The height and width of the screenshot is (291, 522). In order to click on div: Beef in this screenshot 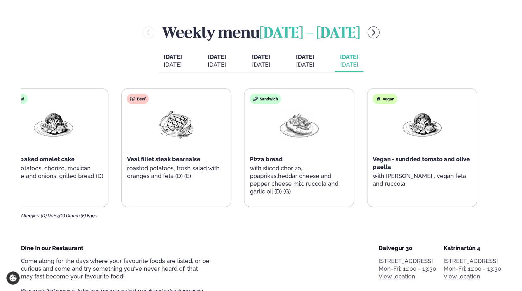, I will do `click(138, 99)`.